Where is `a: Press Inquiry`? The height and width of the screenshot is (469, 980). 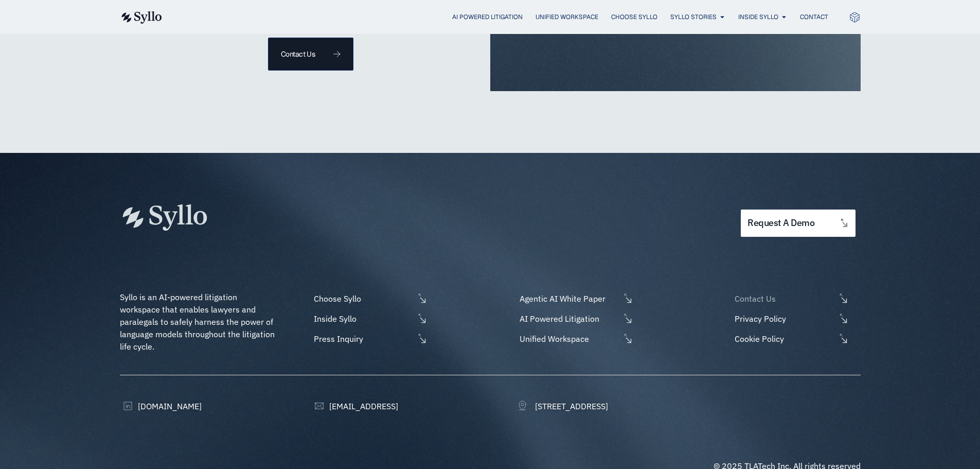 a: Press Inquiry is located at coordinates (369, 339).